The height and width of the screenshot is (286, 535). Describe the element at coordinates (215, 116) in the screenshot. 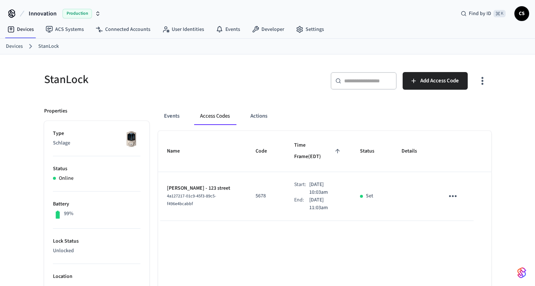

I see `button: Access Codes` at that location.